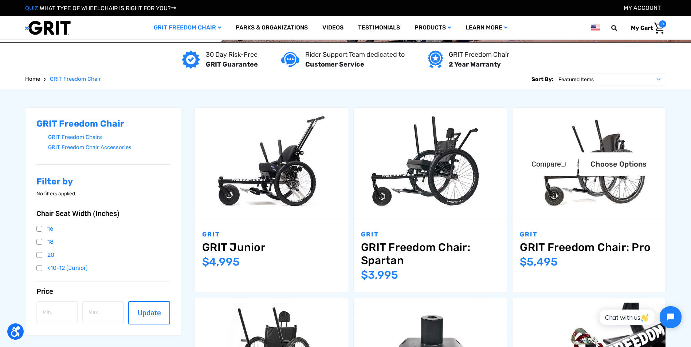 Image resolution: width=691 pixels, height=347 pixels. What do you see at coordinates (75, 79) in the screenshot?
I see `span: GRIT Freedom Chair` at bounding box center [75, 79].